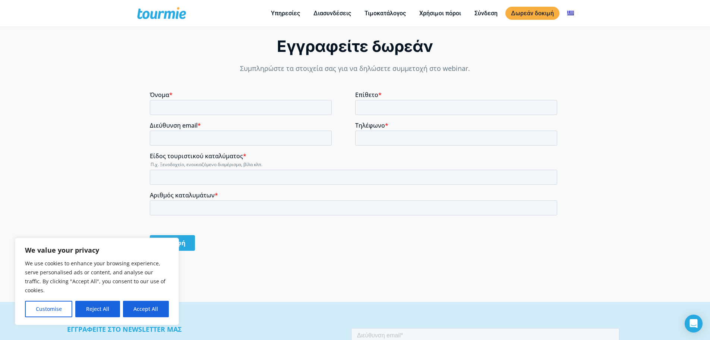  Describe the element at coordinates (385, 13) in the screenshot. I see `a: Τιμοκατάλογος` at that location.